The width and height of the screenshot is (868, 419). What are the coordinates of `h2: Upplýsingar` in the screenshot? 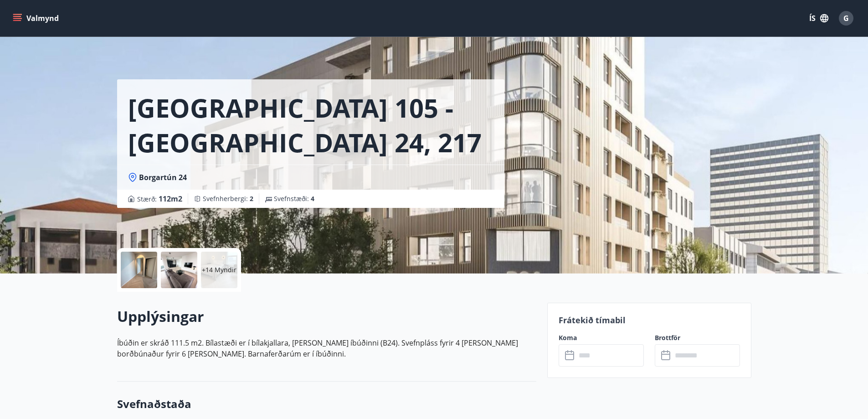 It's located at (327, 317).